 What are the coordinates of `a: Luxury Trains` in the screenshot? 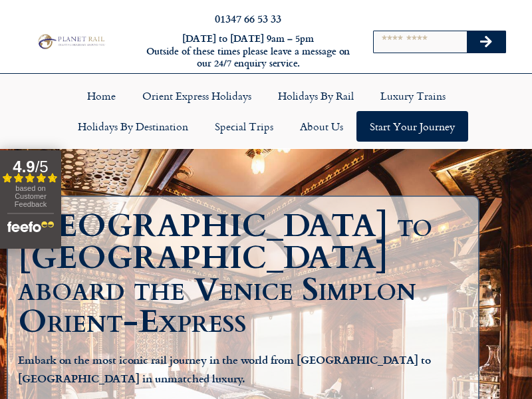 It's located at (413, 96).